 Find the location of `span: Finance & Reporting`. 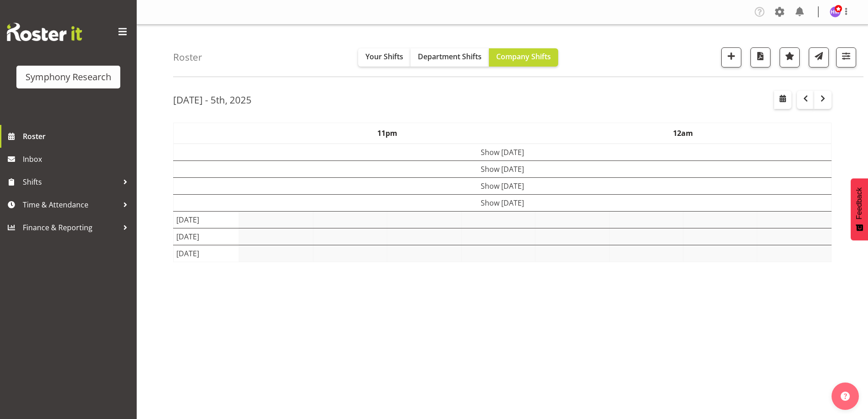

span: Finance & Reporting is located at coordinates (71, 228).